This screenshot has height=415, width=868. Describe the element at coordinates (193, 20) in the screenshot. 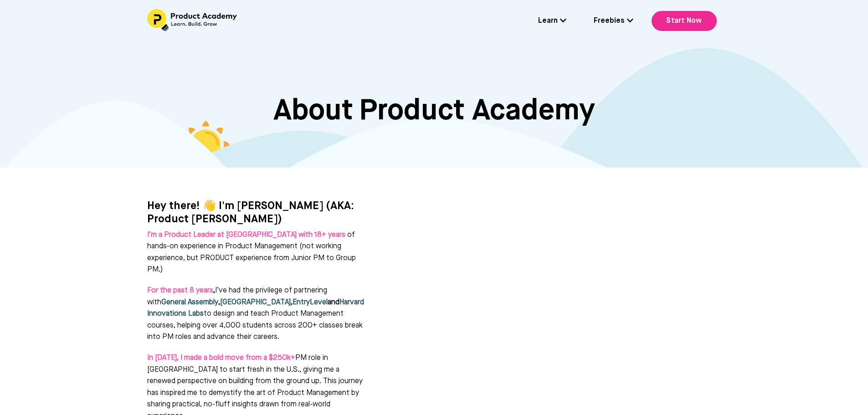

I see `img: Header Logo` at that location.